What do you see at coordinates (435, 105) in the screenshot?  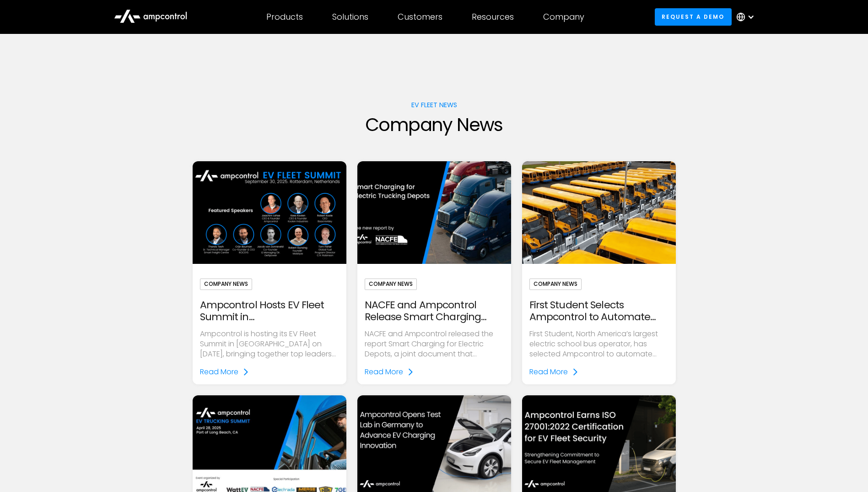 I see `div: EV fleet news` at bounding box center [435, 105].